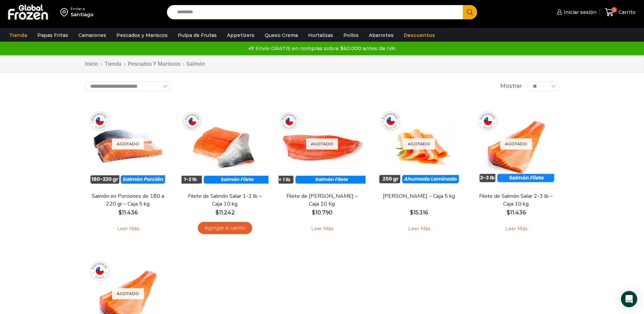  What do you see at coordinates (197, 35) in the screenshot?
I see `a: Pulpa de Frutas` at bounding box center [197, 35].